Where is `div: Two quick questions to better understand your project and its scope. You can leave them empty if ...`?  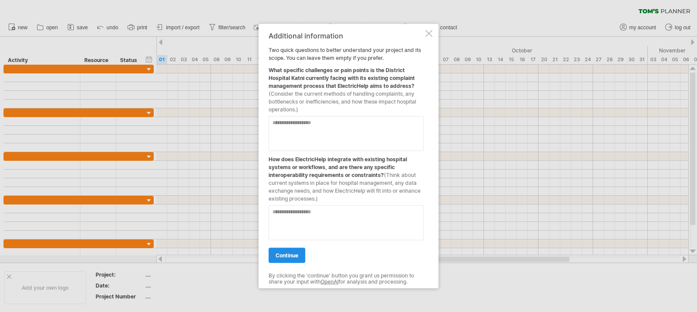
div: Two quick questions to better understand your project and its scope. You can leave them empty if ... is located at coordinates (346, 156).